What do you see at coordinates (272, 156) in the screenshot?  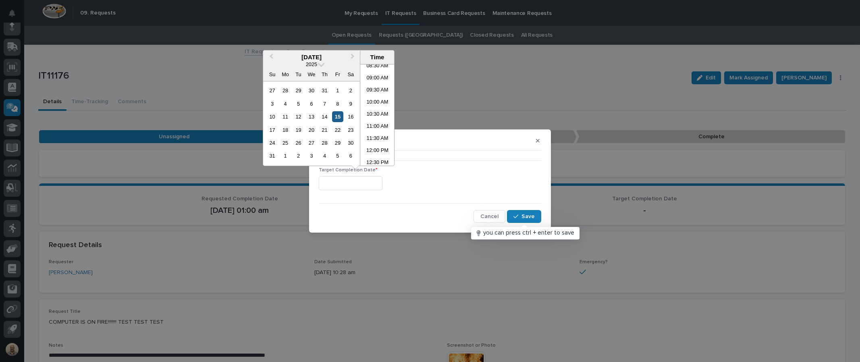 I see `div: Choose Sunday, August 31st, 2025` at bounding box center [272, 156].